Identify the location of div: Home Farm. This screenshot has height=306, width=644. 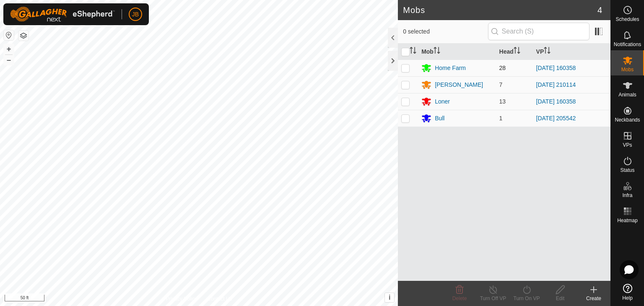
(450, 68).